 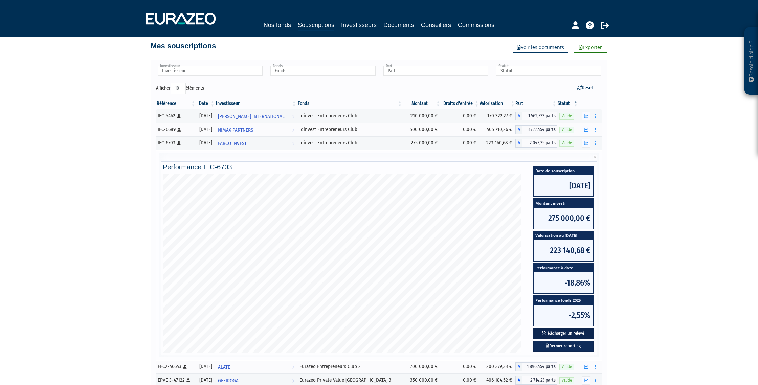 What do you see at coordinates (536, 104) in the screenshot?
I see `th: Part: activer pour trier la colonne par ordre croissant` at bounding box center [536, 104].